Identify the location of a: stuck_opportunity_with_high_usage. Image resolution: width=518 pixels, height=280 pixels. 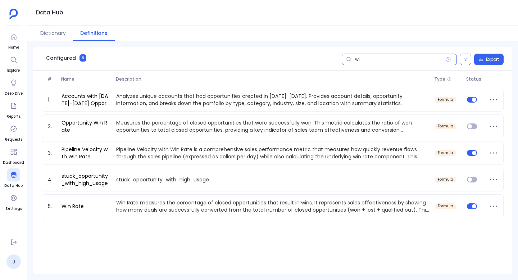
(86, 180).